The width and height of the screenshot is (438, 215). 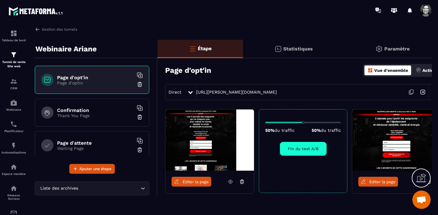 What do you see at coordinates (95, 83) in the screenshot?
I see `p: Page d'optin` at bounding box center [95, 83].